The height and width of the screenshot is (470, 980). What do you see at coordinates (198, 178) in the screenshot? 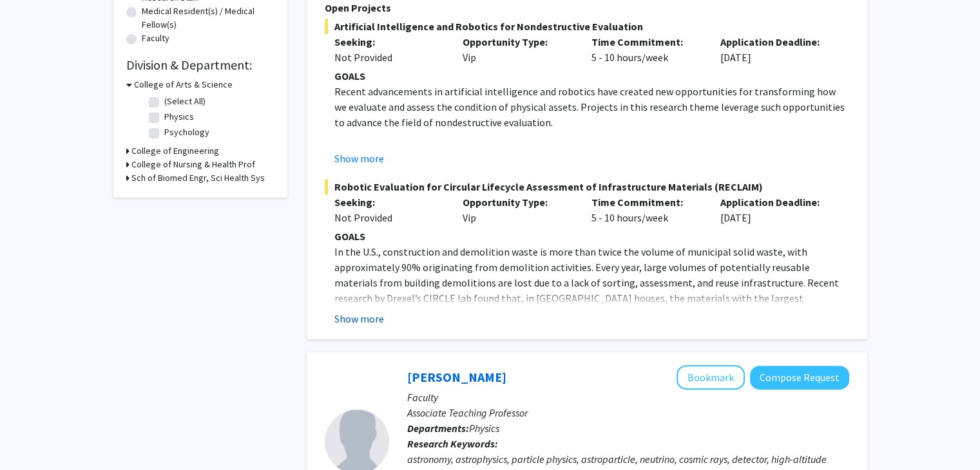
I see `h3: Sch of Biomed Engr, Sci Health Sys` at bounding box center [198, 178].